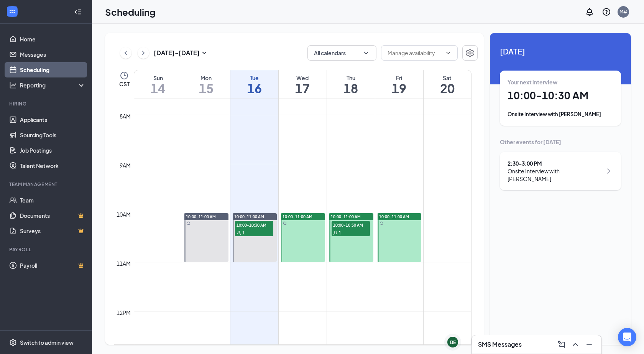 The width and height of the screenshot is (644, 354). I want to click on span: CST, so click(124, 84).